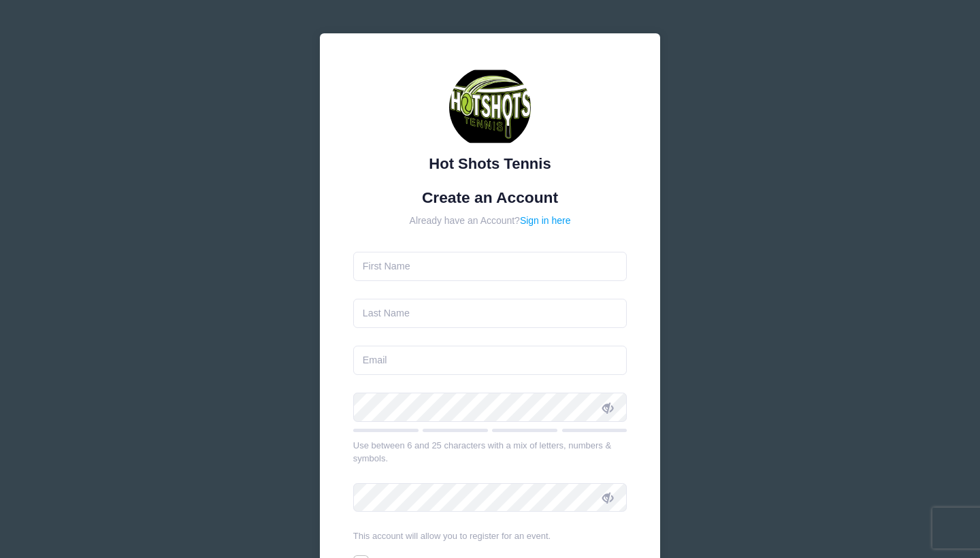 The height and width of the screenshot is (558, 980). What do you see at coordinates (490, 536) in the screenshot?
I see `div: This account will allow you to register for an event.` at bounding box center [490, 536].